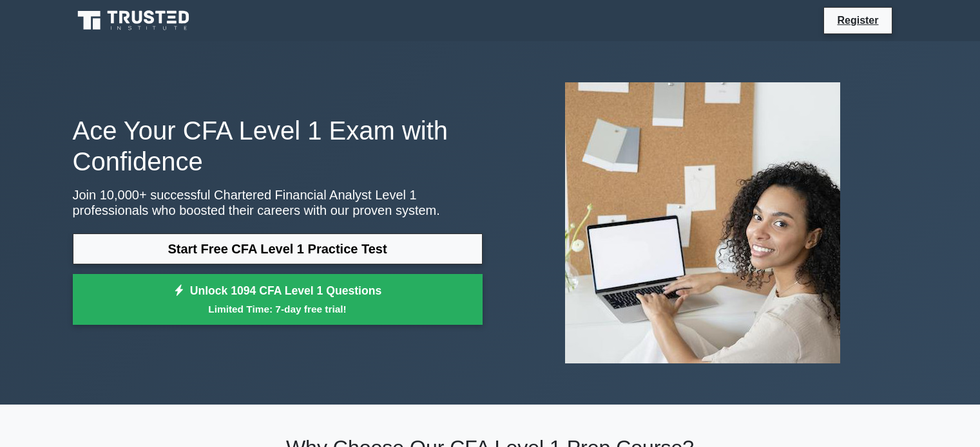 This screenshot has width=980, height=447. What do you see at coordinates (277, 203) in the screenshot?
I see `p: Join 10,000+ successful Chartered Financial Analyst Level 1 professionals who boosted their caree...` at bounding box center [277, 203].